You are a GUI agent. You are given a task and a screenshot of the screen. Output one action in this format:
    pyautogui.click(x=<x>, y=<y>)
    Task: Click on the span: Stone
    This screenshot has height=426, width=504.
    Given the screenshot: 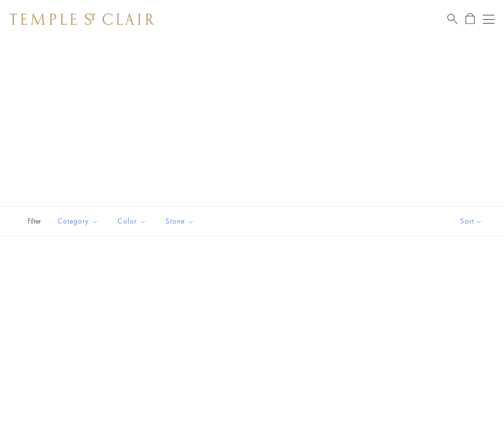 What is the action you would take?
    pyautogui.click(x=181, y=221)
    